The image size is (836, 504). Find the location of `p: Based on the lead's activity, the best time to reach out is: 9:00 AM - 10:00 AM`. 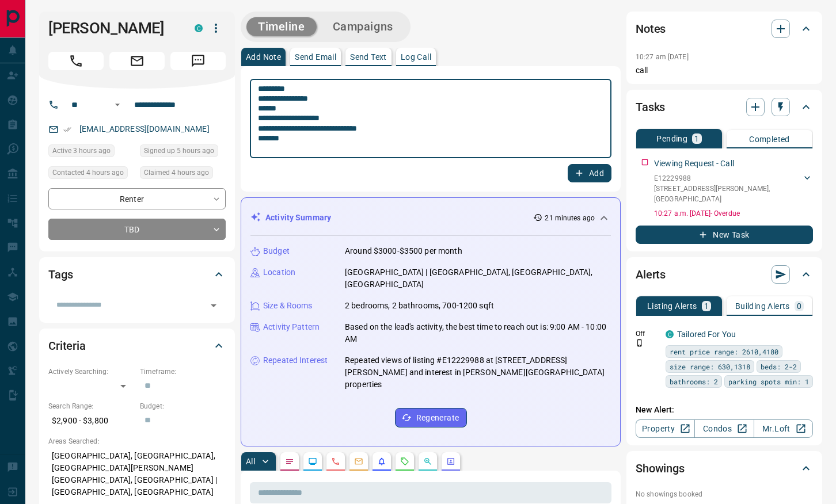

p: Based on the lead's activity, the best time to reach out is: 9:00 AM - 10:00 AM is located at coordinates (478, 333).